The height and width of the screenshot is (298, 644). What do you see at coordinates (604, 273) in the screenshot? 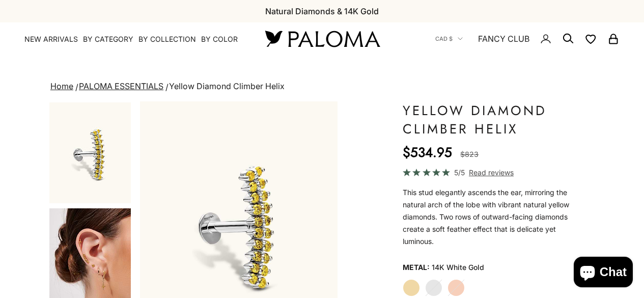
I see `inbox-online-store-chat: Shopify online store chat` at bounding box center [604, 273].